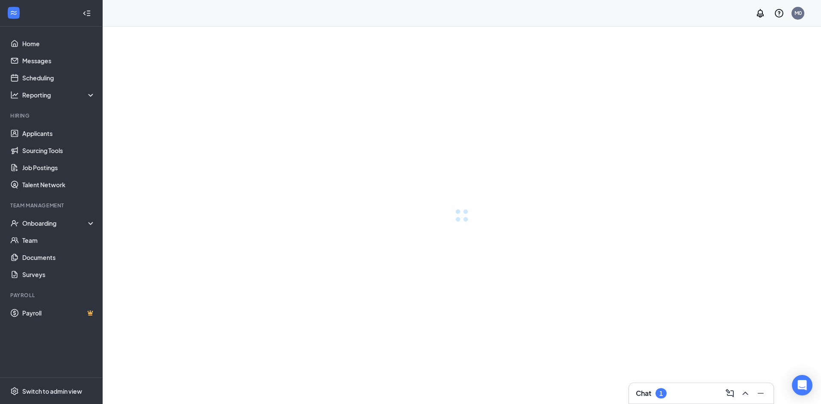  I want to click on svg: UserCheck, so click(15, 223).